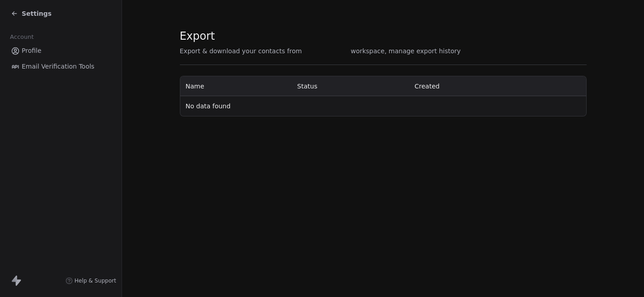 This screenshot has width=644, height=297. What do you see at coordinates (405, 51) in the screenshot?
I see `span: workspace, manage export history` at bounding box center [405, 51].